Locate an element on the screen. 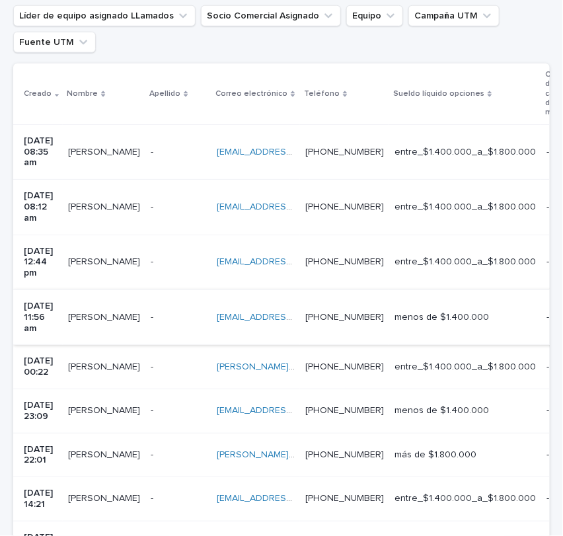 The width and height of the screenshot is (563, 536). button: Líder de equipo asignado LLamados is located at coordinates (104, 16).